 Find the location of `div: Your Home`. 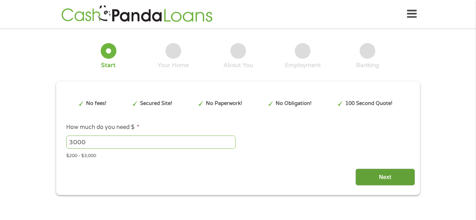

div: Your Home is located at coordinates (173, 65).